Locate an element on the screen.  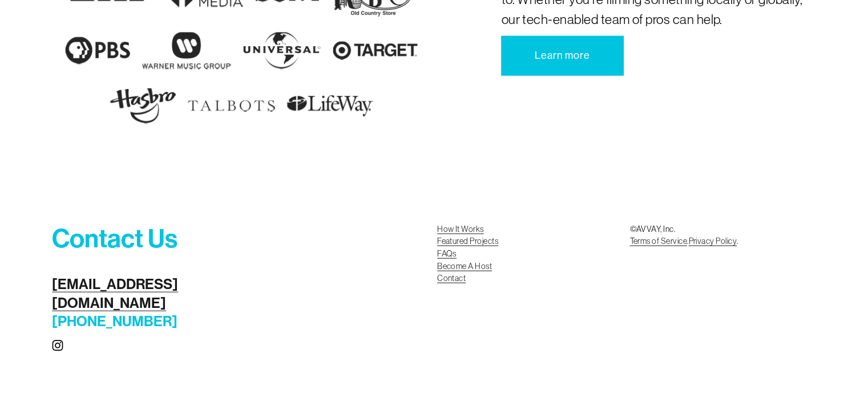
a: FAQs is located at coordinates (447, 254).